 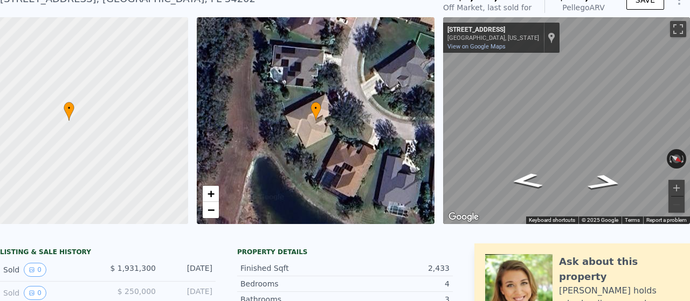 I want to click on path: Go North, Wood Duck Cir, so click(x=605, y=182).